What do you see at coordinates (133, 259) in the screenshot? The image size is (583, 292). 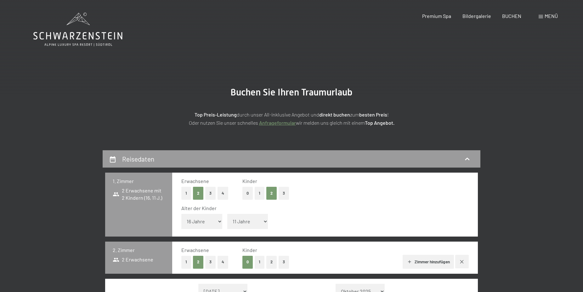 I see `span: 2 Erwachsene` at bounding box center [133, 259].